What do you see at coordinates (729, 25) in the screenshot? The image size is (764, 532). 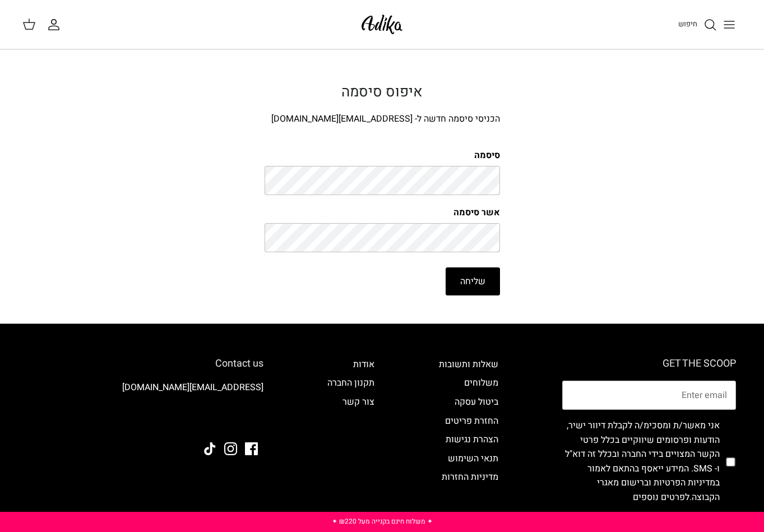 I see `button: Toggle menu` at bounding box center [729, 25].